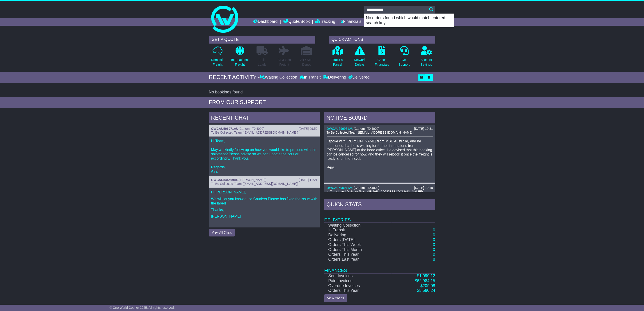 This screenshot has height=311, width=644. I want to click on a: 8, so click(433, 259).